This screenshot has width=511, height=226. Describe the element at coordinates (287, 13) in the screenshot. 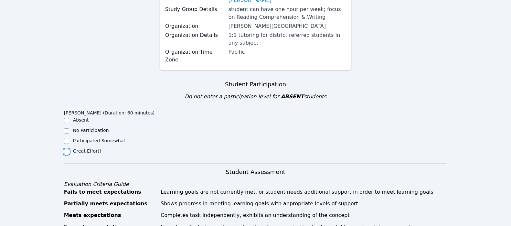

I see `div: student can have one hour per week; focus on Reading Comprehension & Writing` at that location.